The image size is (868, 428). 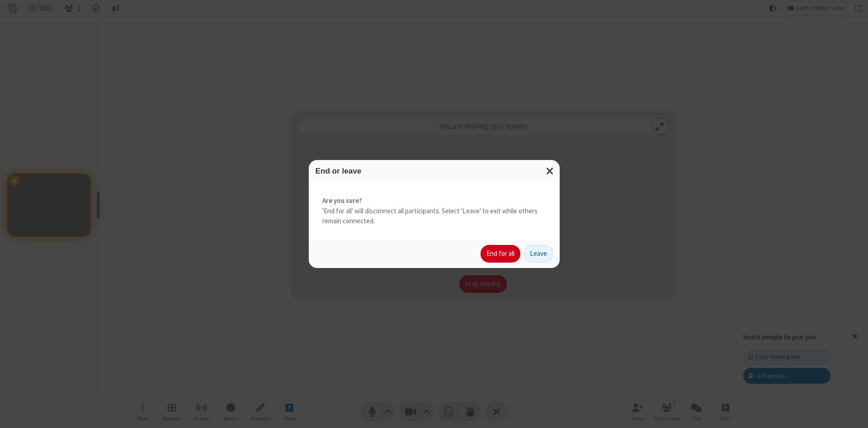 I want to click on h3: End or leave, so click(x=434, y=171).